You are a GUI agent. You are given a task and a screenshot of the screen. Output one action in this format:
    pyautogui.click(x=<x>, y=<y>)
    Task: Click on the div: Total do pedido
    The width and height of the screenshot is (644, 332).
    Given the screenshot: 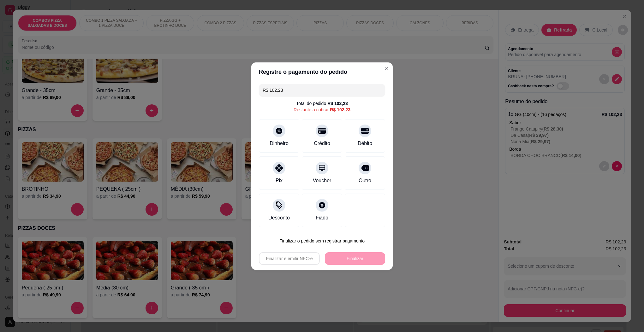 What is the action you would take?
    pyautogui.click(x=322, y=103)
    